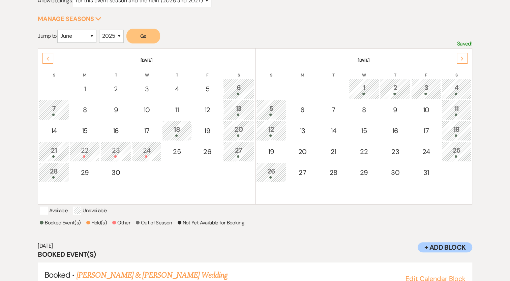 Image resolution: width=510 pixels, height=281 pixels. Describe the element at coordinates (48, 36) in the screenshot. I see `span: Jump to:` at that location.